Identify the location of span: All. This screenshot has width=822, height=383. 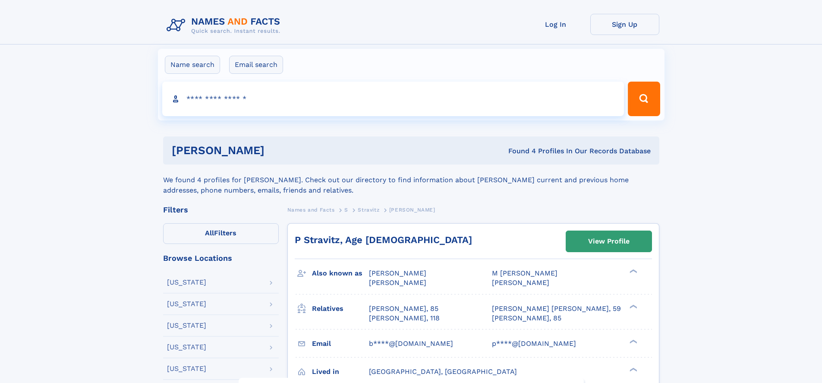
(209, 233).